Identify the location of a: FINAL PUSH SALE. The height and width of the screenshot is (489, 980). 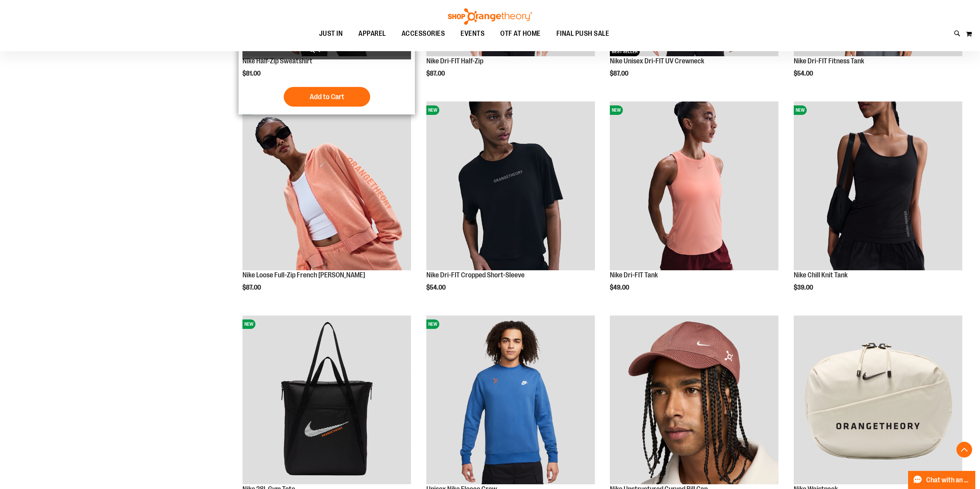
(583, 34).